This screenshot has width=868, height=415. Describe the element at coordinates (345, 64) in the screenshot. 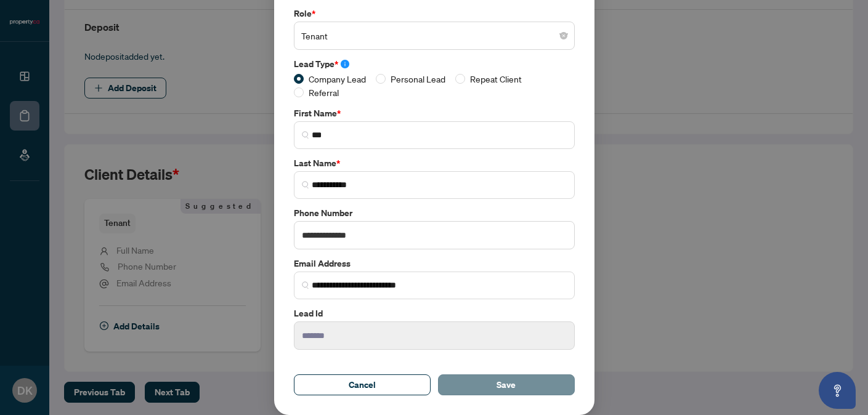

I see `span: info-circle` at that location.